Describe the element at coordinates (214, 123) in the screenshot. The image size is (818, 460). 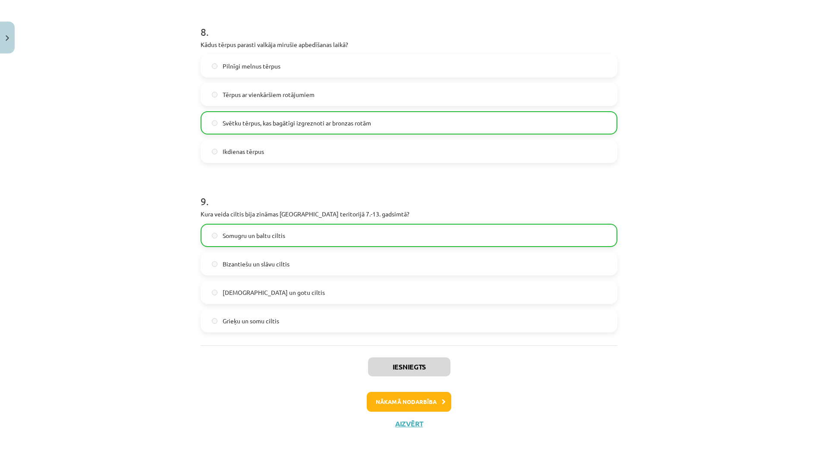
I see `input: Svētku tērpus, kas bagātīgi izgreznoti ar bronzas rotām` at that location.